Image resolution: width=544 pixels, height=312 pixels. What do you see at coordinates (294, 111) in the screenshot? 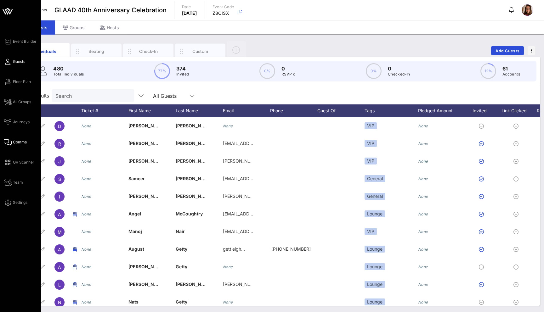
I see `div: Phone` at bounding box center [294, 111].